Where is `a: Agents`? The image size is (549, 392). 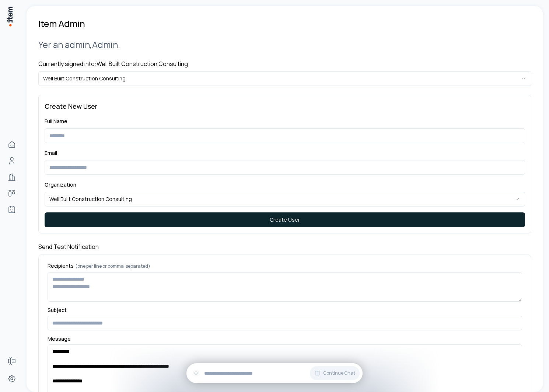
a: Agents is located at coordinates (12, 209).